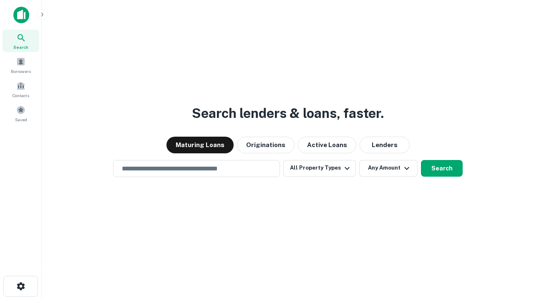 The image size is (534, 300). Describe the element at coordinates (21, 113) in the screenshot. I see `a: Saved` at that location.